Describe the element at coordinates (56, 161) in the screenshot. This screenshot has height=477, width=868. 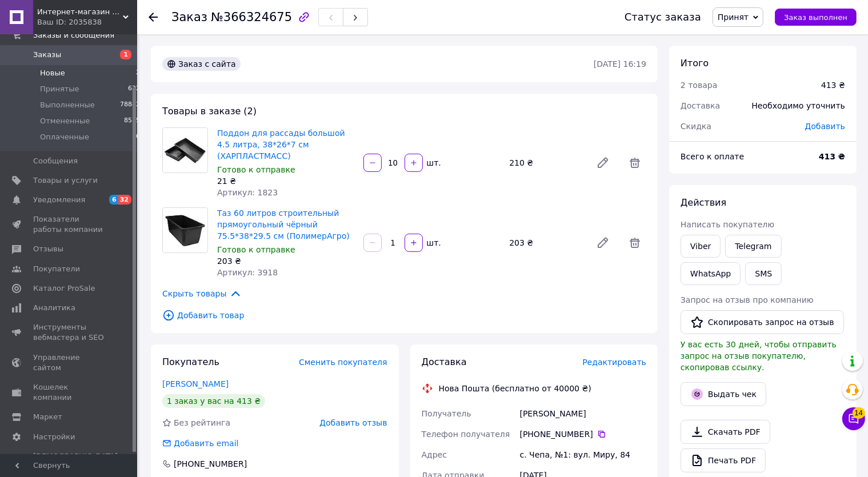
I see `span: Сообщения` at that location.